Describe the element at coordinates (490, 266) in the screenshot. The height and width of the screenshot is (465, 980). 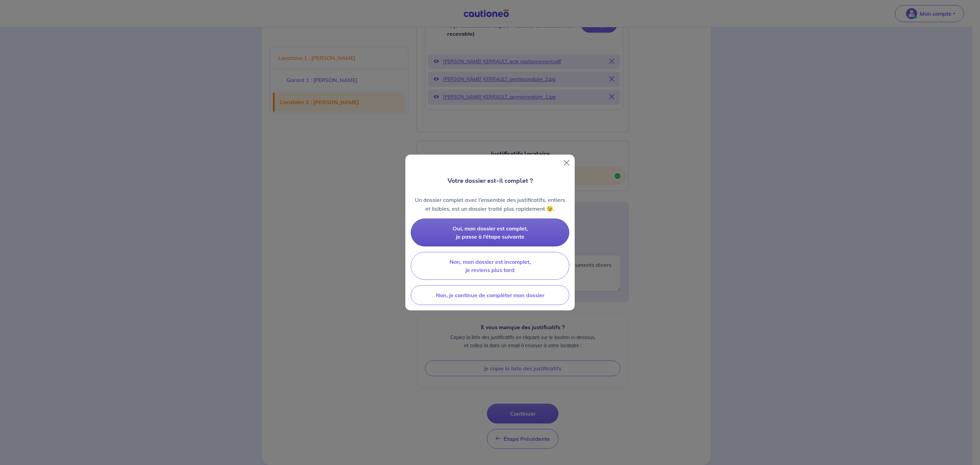
I see `button: Non, mon dossier est incomplet, je reviens plus tard` at that location.